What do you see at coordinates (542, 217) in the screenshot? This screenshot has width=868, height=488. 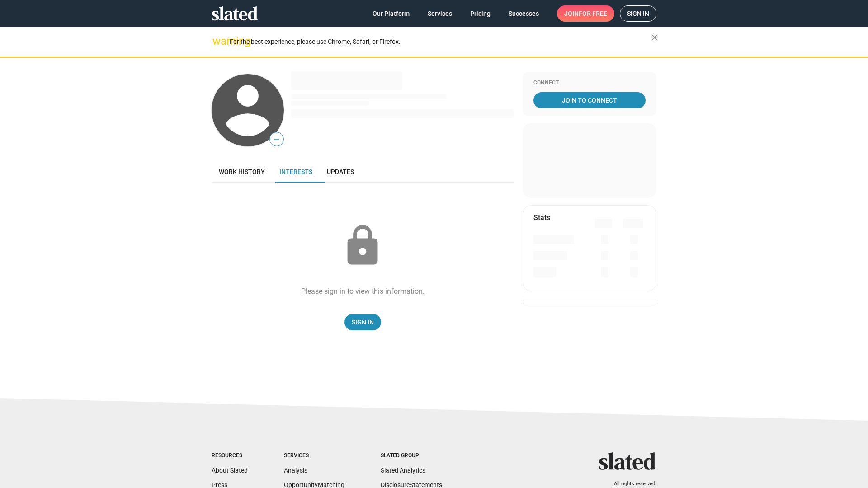 I see `mat-card-title: Stats` at bounding box center [542, 217].